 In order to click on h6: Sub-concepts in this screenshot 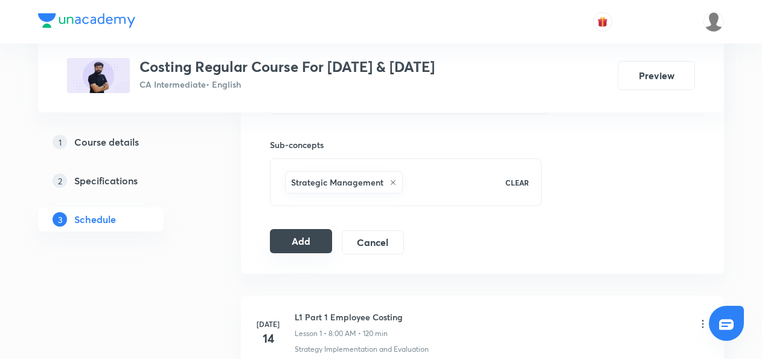, I will do `click(406, 144)`.